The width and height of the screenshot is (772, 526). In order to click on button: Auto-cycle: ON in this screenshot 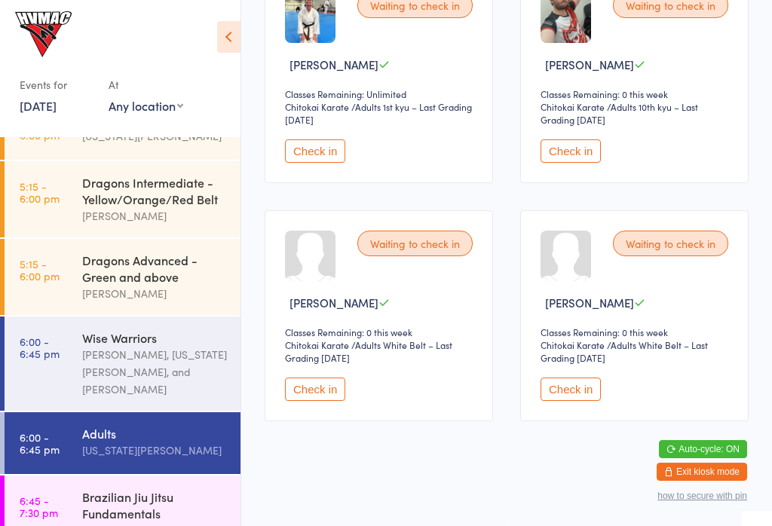, I will do `click(703, 449)`.